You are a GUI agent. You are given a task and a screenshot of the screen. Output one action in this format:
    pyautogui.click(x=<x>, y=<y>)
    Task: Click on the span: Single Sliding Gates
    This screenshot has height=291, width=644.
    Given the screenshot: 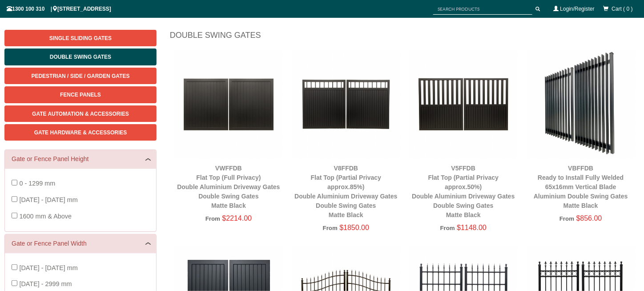 What is the action you would take?
    pyautogui.click(x=80, y=38)
    